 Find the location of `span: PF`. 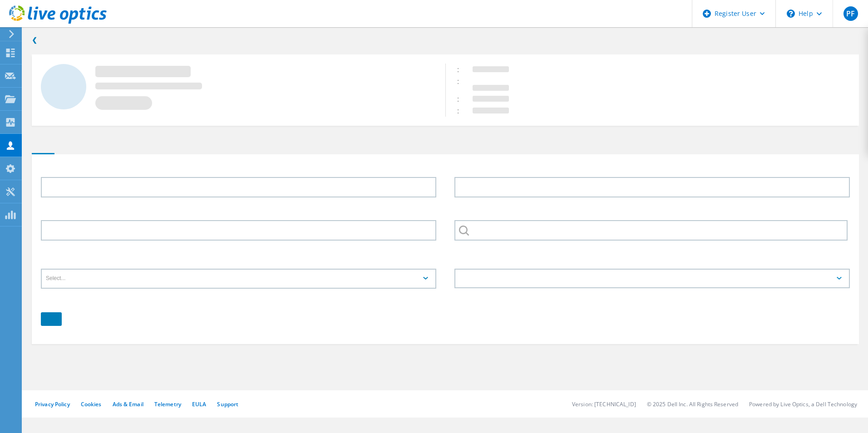

span: PF is located at coordinates (850, 13).